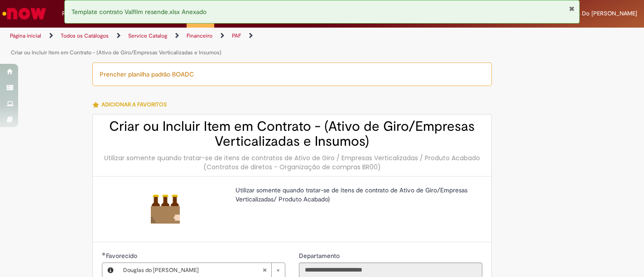 The height and width of the screenshot is (277, 644). What do you see at coordinates (572, 9) in the screenshot?
I see `button: Fechar Notificação` at bounding box center [572, 9].